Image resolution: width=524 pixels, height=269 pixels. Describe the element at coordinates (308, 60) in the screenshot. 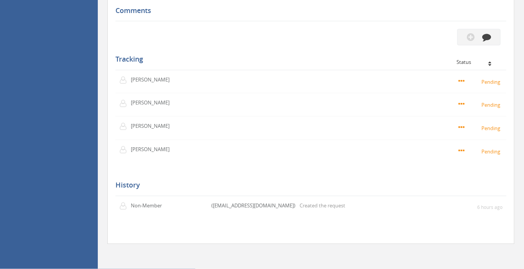

I see `h5: Tracking` at that location.